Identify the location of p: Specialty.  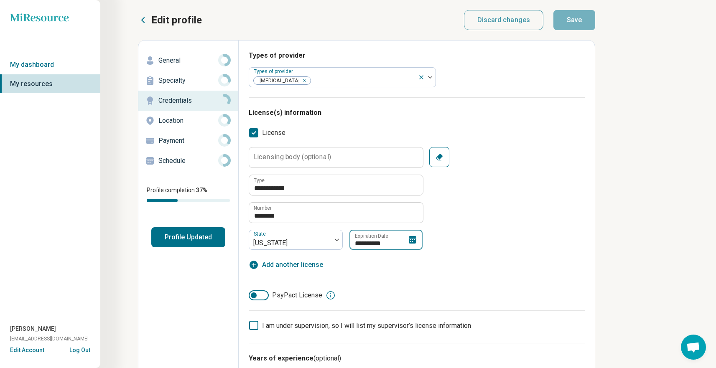
(188, 81).